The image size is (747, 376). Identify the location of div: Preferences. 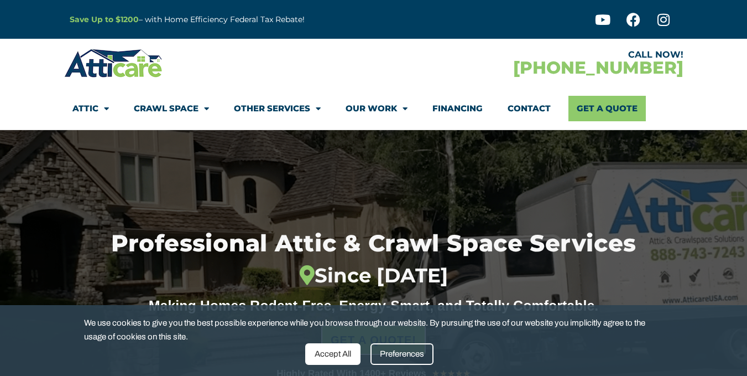
(402, 354).